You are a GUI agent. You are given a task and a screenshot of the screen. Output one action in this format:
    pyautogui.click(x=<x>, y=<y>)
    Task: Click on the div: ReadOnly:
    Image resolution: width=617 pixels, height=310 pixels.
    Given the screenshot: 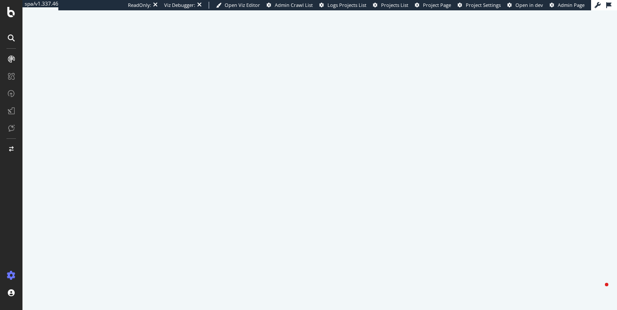 What is the action you would take?
    pyautogui.click(x=139, y=5)
    